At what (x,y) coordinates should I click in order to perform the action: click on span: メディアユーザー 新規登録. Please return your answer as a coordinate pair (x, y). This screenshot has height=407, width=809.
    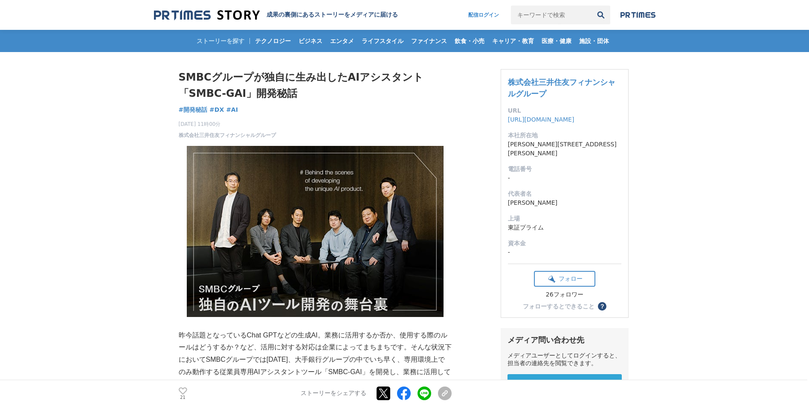
    Looking at the image, I should click on (565, 383).